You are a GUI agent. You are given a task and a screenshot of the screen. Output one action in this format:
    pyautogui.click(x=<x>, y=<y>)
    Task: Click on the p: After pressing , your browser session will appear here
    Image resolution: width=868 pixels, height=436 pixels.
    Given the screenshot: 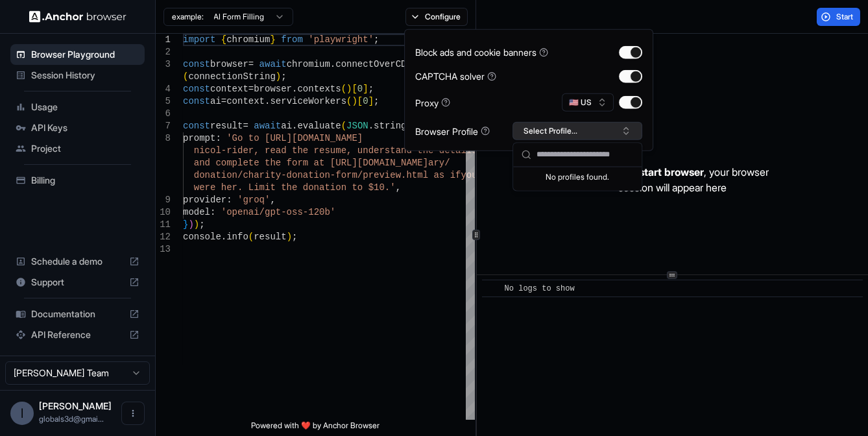 What is the action you would take?
    pyautogui.click(x=672, y=179)
    